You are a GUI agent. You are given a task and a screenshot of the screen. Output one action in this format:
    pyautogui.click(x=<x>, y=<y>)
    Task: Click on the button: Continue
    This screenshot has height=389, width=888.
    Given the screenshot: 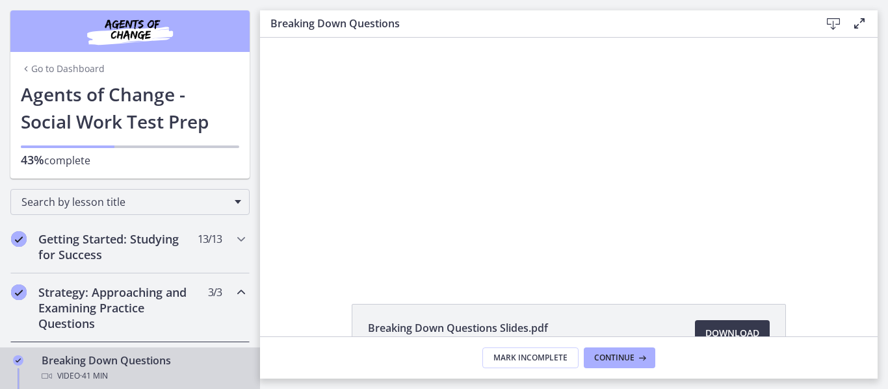 What is the action you would take?
    pyautogui.click(x=619, y=358)
    